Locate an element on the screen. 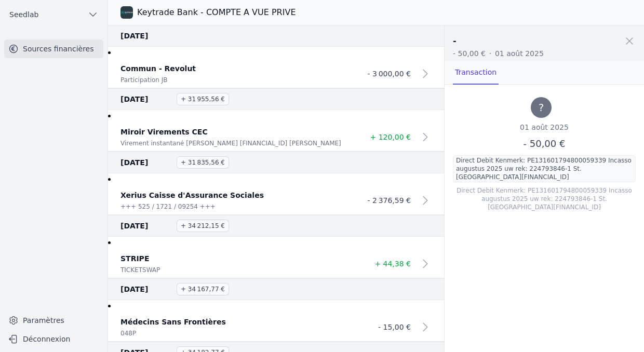 The width and height of the screenshot is (644, 352). span: Seedlab is located at coordinates (24, 14).